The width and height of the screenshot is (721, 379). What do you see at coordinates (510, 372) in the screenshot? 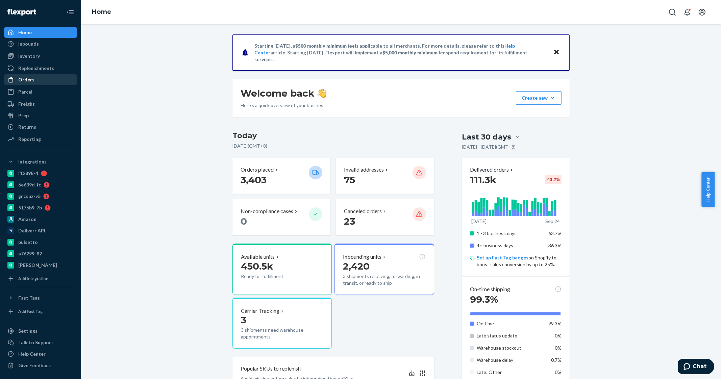
I see `p: Late: Other` at bounding box center [510, 372].